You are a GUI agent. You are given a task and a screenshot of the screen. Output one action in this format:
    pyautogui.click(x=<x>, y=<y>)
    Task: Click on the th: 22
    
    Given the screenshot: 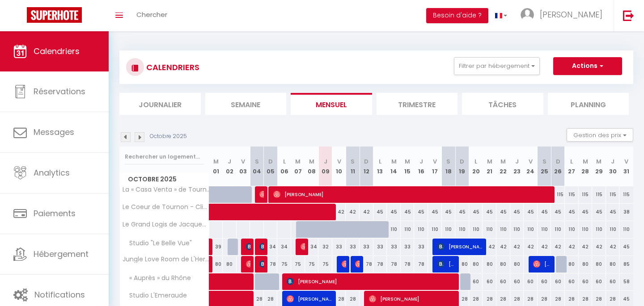 What is the action you would take?
    pyautogui.click(x=503, y=166)
    